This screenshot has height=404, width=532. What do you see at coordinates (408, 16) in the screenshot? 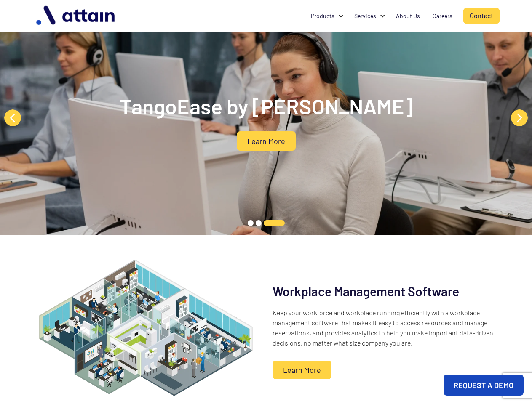
I see `div: About Us` at bounding box center [408, 16].